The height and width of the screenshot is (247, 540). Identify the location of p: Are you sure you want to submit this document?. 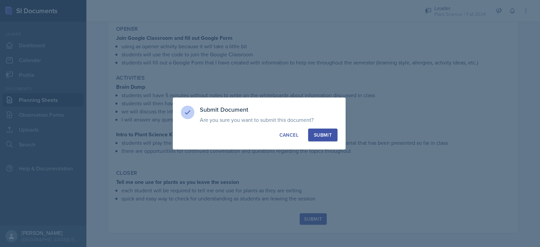
(269, 120).